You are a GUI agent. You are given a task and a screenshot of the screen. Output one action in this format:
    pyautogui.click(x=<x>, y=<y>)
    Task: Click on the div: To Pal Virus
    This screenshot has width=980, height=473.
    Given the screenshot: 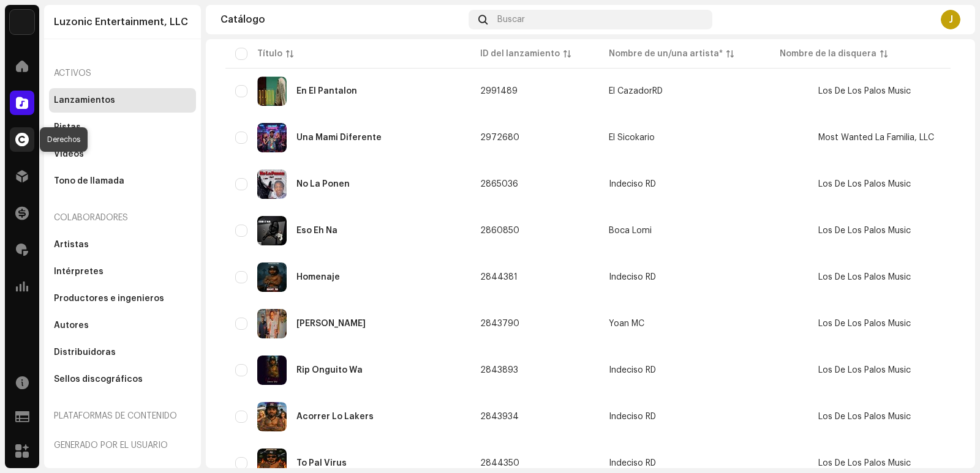 What is the action you would take?
    pyautogui.click(x=322, y=463)
    